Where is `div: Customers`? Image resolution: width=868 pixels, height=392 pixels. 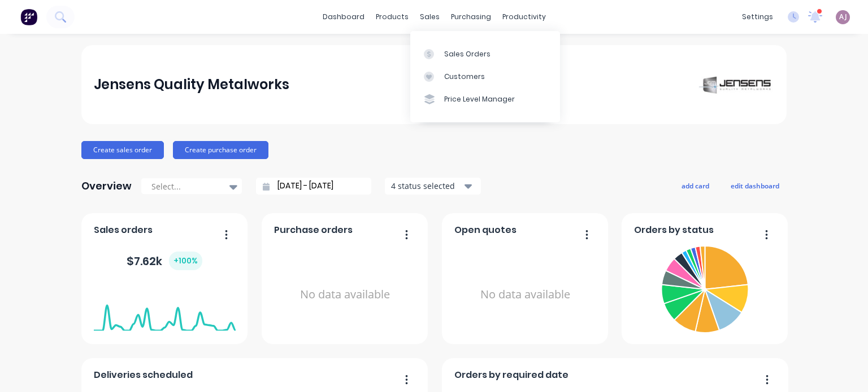
div: Customers is located at coordinates (465, 77).